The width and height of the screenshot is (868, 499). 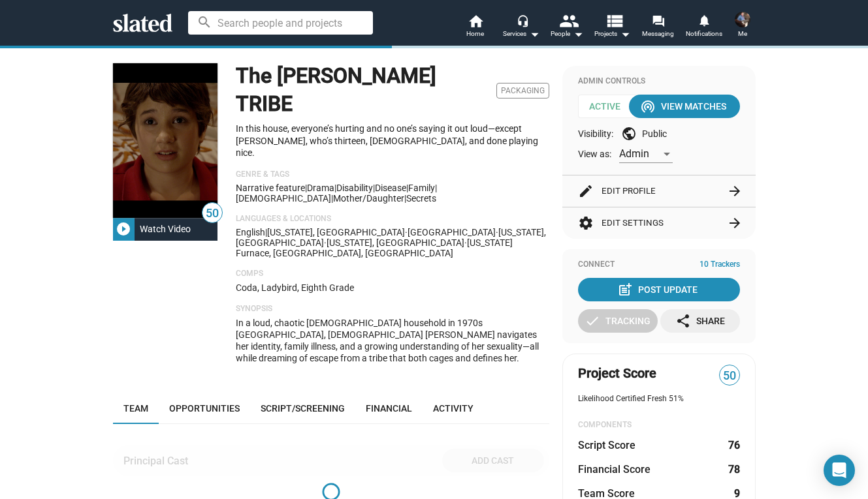 I want to click on a: Activity, so click(x=453, y=408).